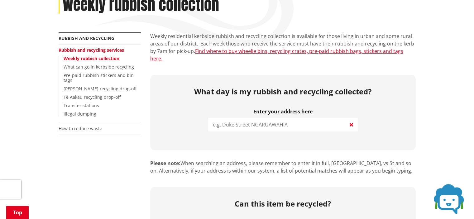 The height and width of the screenshot is (219, 474). Describe the element at coordinates (92, 97) in the screenshot. I see `a: Te Aakau recycling drop-off` at that location.